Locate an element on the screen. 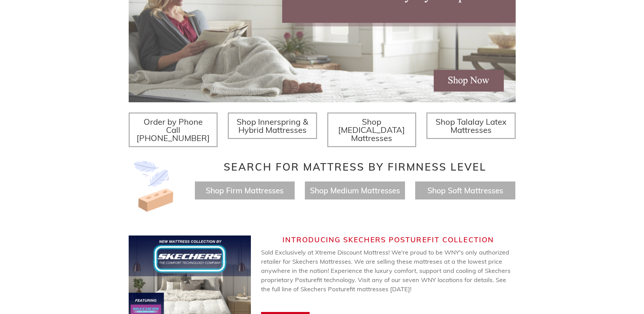 The height and width of the screenshot is (314, 644). span: Shop Firm Mattresses is located at coordinates (244, 190).